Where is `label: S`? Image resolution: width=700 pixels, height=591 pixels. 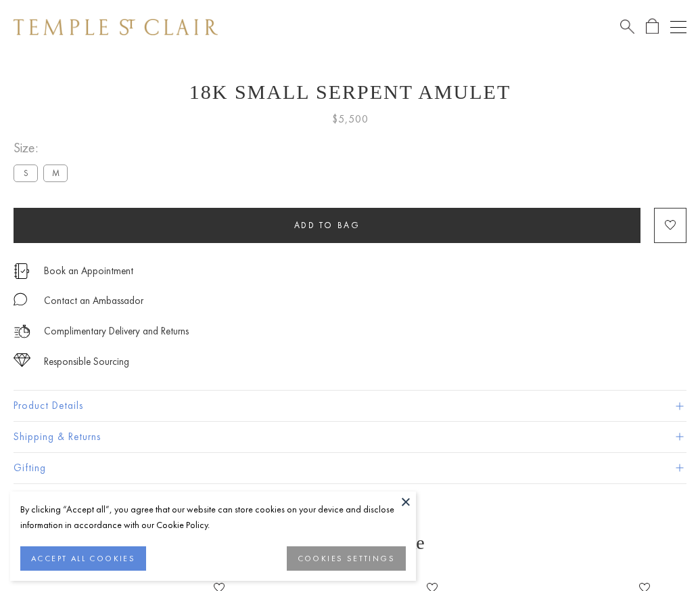
label: S is located at coordinates (26, 173).